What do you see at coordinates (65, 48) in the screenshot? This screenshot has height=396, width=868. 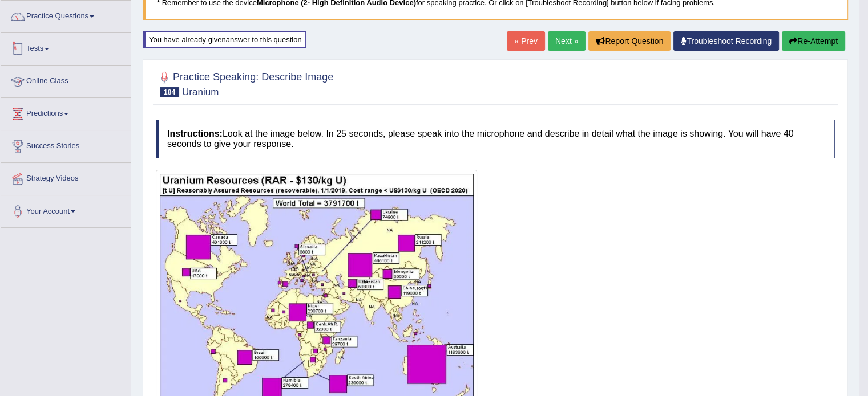 I see `a: Tests` at bounding box center [65, 48].